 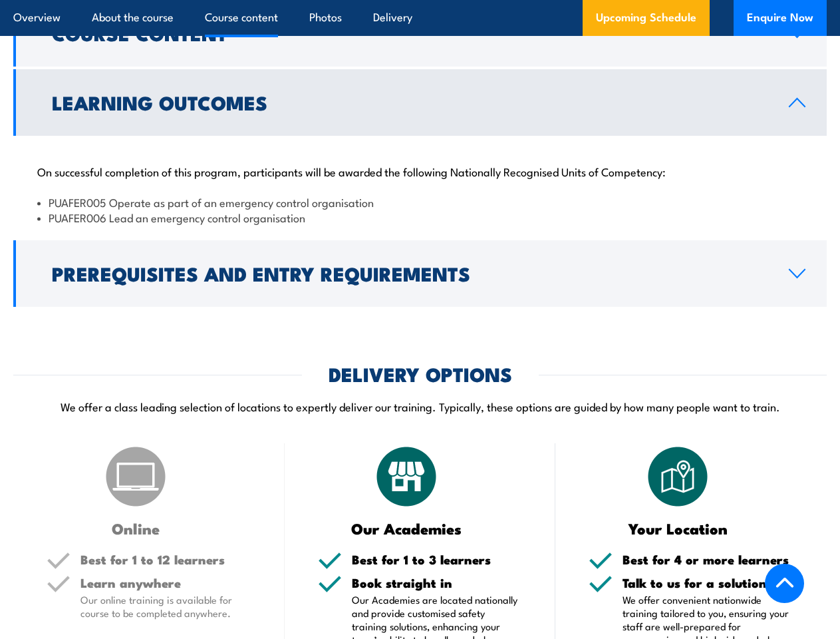 What do you see at coordinates (420, 217) in the screenshot?
I see `li: PUAFER006 Lead an emergency control organisation` at bounding box center [420, 217].